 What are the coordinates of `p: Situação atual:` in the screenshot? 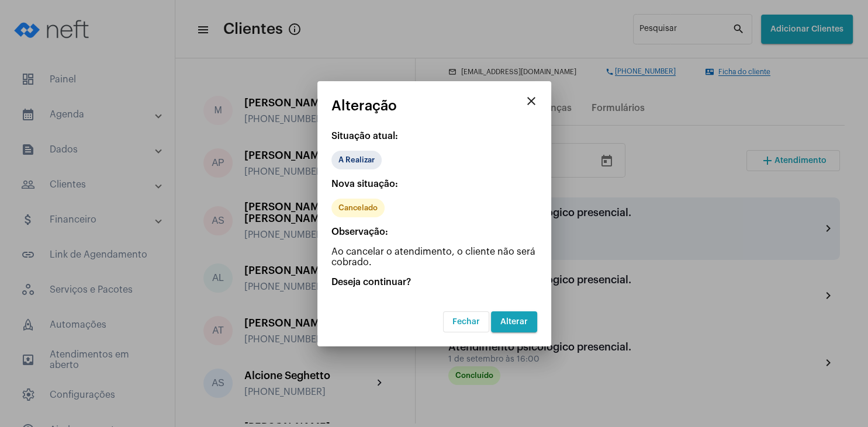 It's located at (434, 136).